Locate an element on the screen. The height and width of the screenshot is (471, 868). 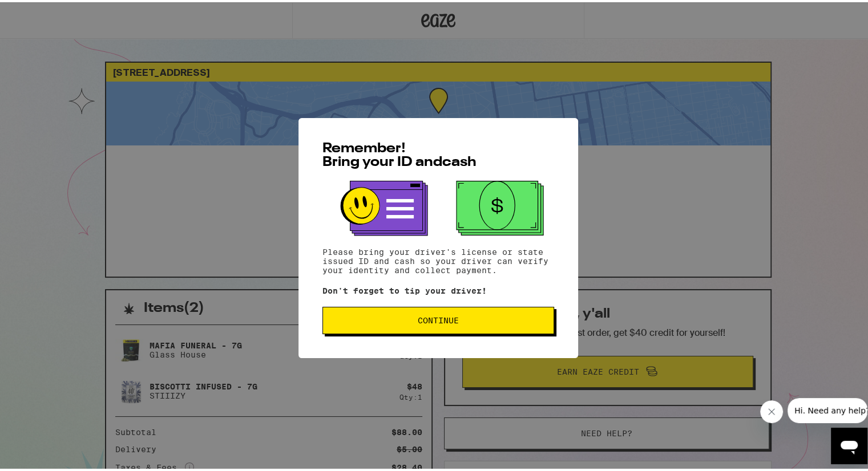
span: Hi. Need any help? is located at coordinates (45, 12).